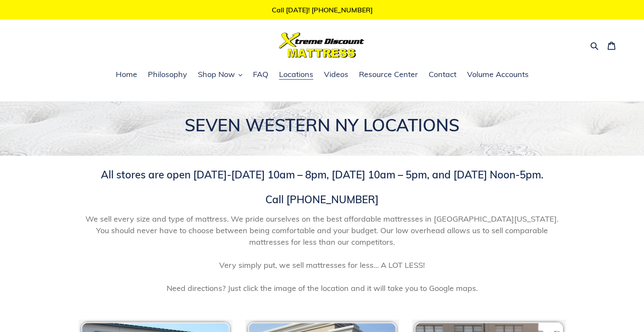 The width and height of the screenshot is (644, 332). I want to click on a: Contact, so click(442, 75).